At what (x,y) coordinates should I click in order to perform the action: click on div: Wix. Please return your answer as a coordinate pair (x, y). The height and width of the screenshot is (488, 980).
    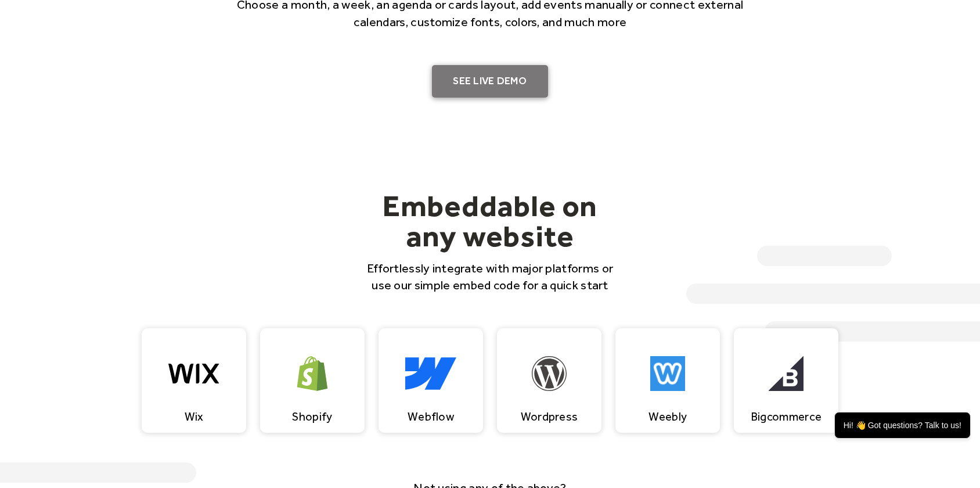
    Looking at the image, I should click on (194, 417).